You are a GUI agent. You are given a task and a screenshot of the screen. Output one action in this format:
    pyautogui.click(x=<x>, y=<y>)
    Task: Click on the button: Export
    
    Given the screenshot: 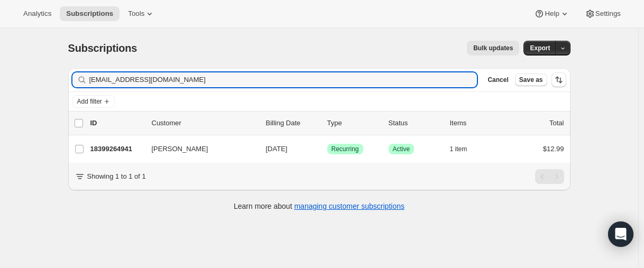 What is the action you would take?
    pyautogui.click(x=539, y=48)
    